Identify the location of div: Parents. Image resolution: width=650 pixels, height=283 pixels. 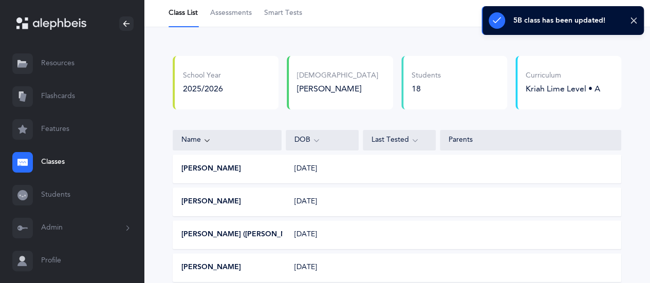
(530, 140).